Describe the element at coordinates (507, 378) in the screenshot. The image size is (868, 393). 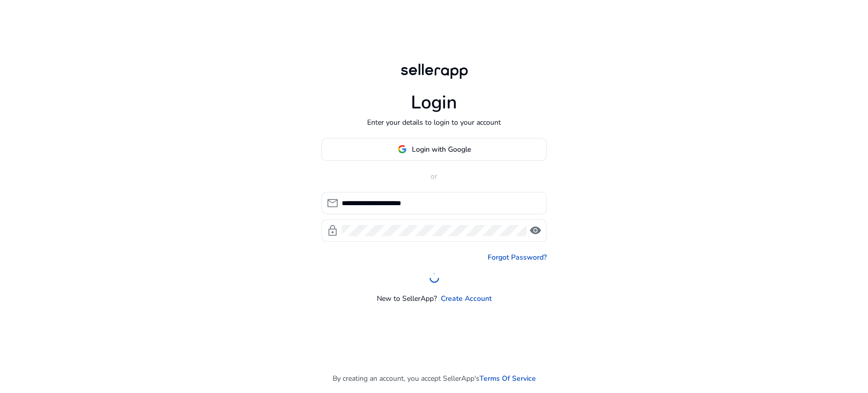
I see `a: Terms Of Service` at that location.